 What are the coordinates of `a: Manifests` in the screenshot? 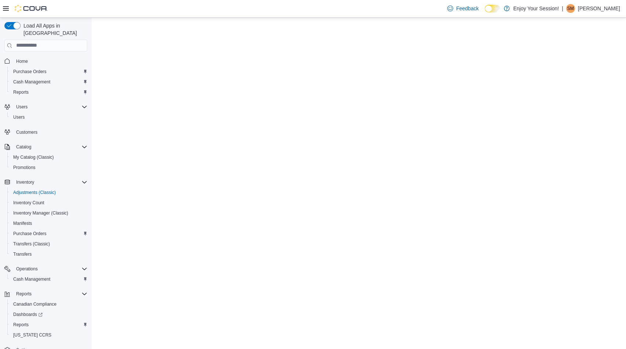 It's located at (22, 223).